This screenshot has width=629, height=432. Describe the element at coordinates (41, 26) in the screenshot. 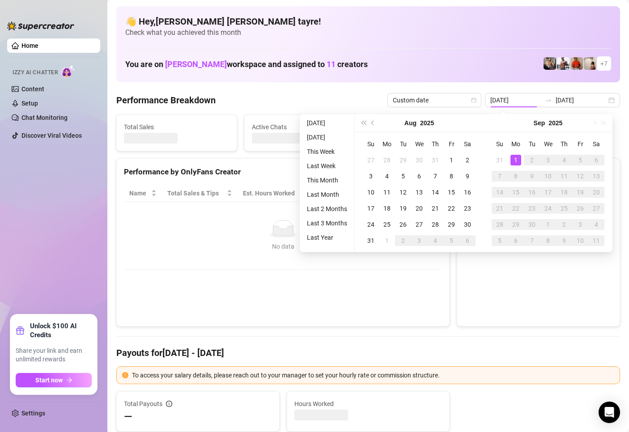

I see `img: logo-BBDzfeDw.svg` at that location.